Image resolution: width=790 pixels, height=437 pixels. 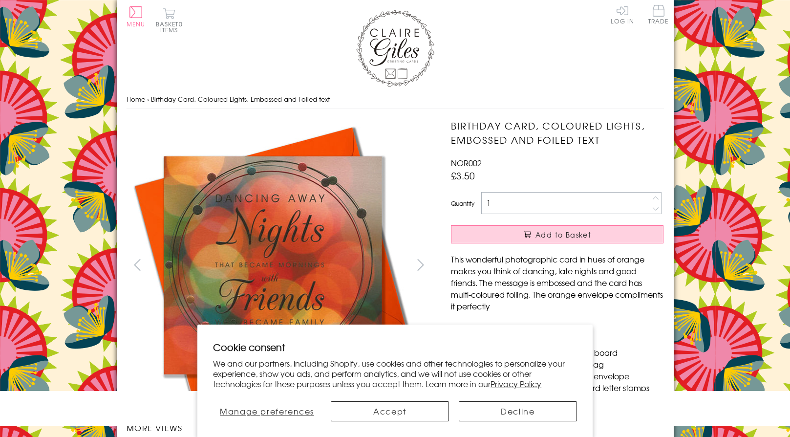 I want to click on h1: Birthday Card, Coloured Lights, Embossed and Foiled text, so click(x=557, y=133).